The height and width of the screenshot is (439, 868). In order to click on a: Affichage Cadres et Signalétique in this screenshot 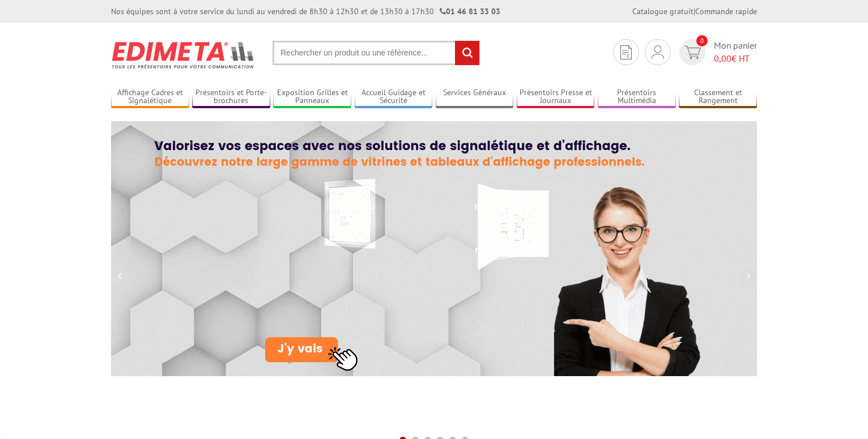, I will do `click(150, 97)`.